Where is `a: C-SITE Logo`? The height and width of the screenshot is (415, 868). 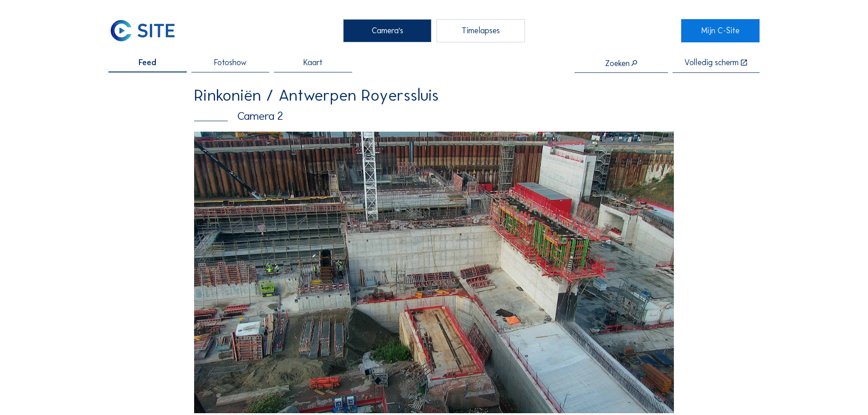 a: C-SITE Logo is located at coordinates (147, 31).